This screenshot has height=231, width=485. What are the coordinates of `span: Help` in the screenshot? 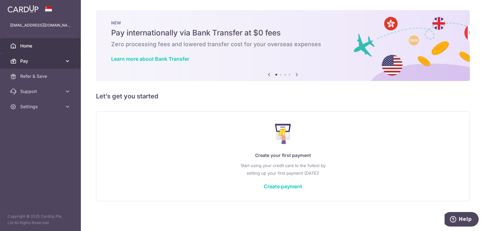 It's located at (21, 7).